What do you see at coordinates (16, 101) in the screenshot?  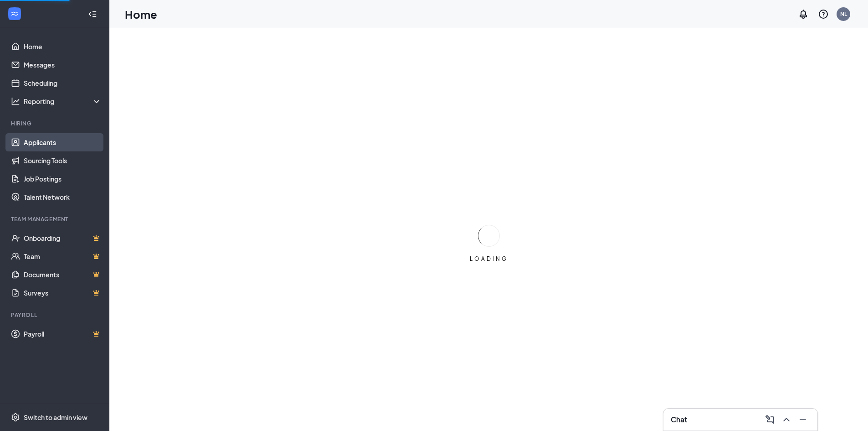 I see `svg: Analysis` at bounding box center [16, 101].